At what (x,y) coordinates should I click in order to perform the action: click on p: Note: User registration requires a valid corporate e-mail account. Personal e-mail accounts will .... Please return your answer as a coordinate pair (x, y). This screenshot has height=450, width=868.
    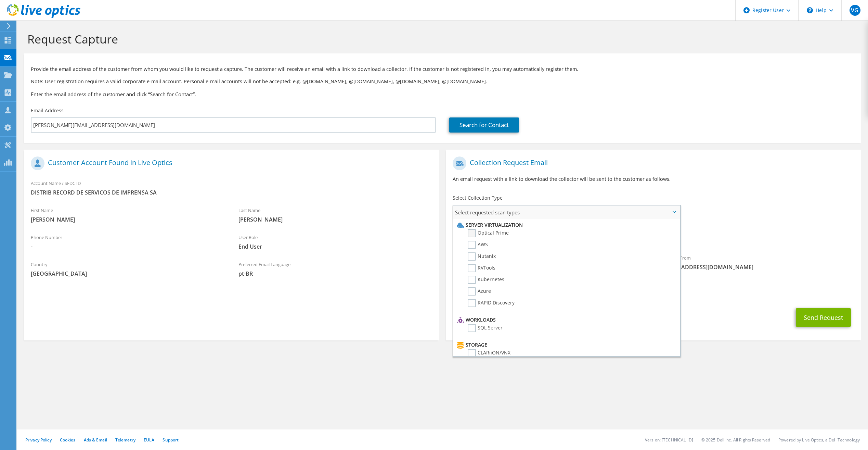
    Looking at the image, I should click on (443, 82).